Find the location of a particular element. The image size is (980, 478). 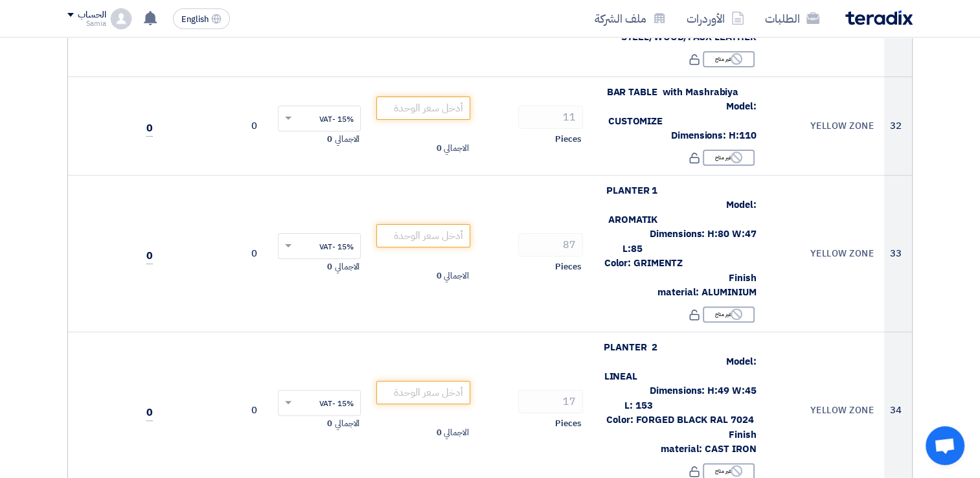

span: PLANTER 2 Model: LINEAL Dimensions: H:49 W:45 L: 153 Color: FORGED BLACK RAL 7024 Finish material... is located at coordinates (679, 398).